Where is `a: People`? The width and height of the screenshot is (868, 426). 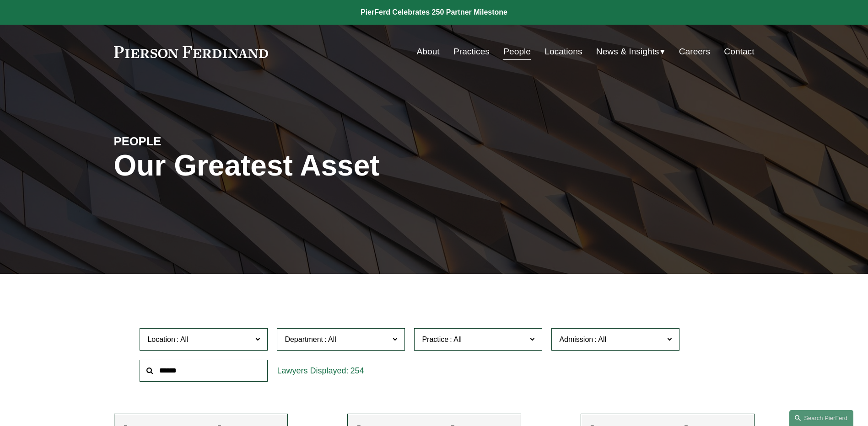 a: People is located at coordinates (517, 52).